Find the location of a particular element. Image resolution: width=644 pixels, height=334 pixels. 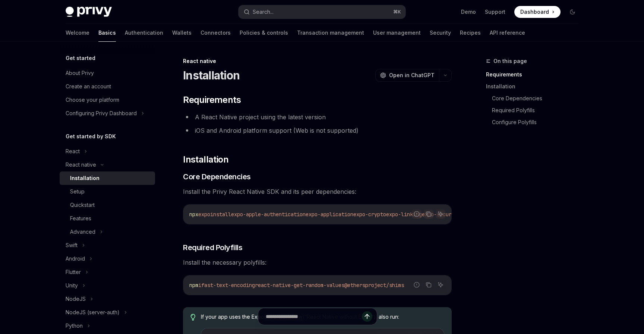

button: Search...⌘K is located at coordinates (322, 12).